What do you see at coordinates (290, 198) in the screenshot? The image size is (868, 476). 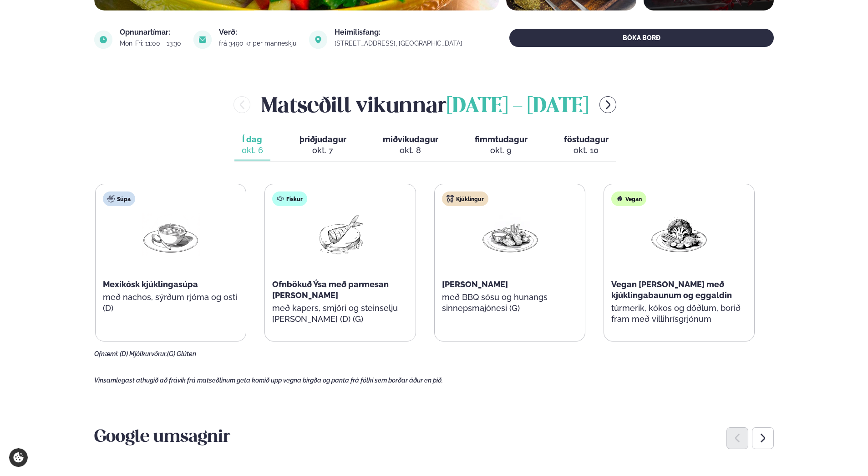 I see `div: Fiskur` at bounding box center [290, 198].